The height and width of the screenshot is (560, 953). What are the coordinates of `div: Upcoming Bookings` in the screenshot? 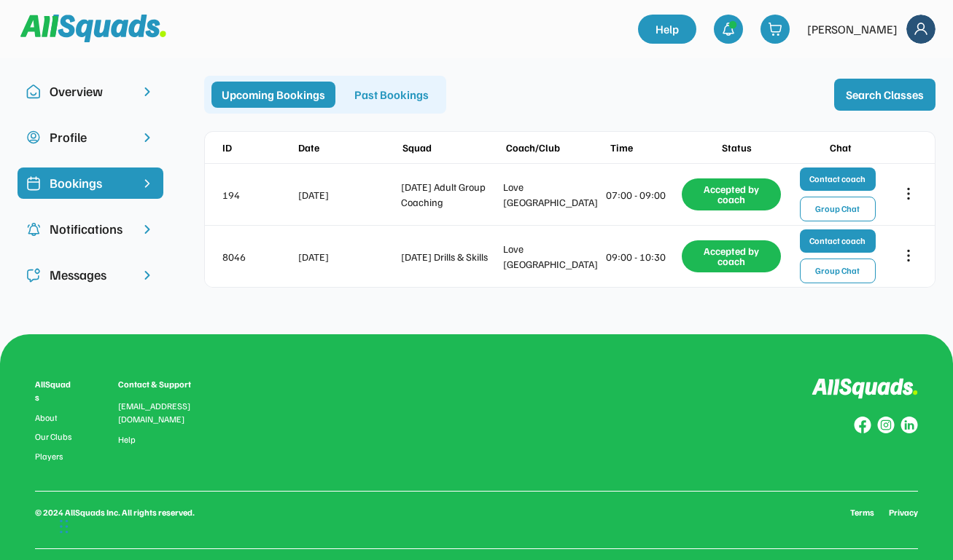 It's located at (273, 94).